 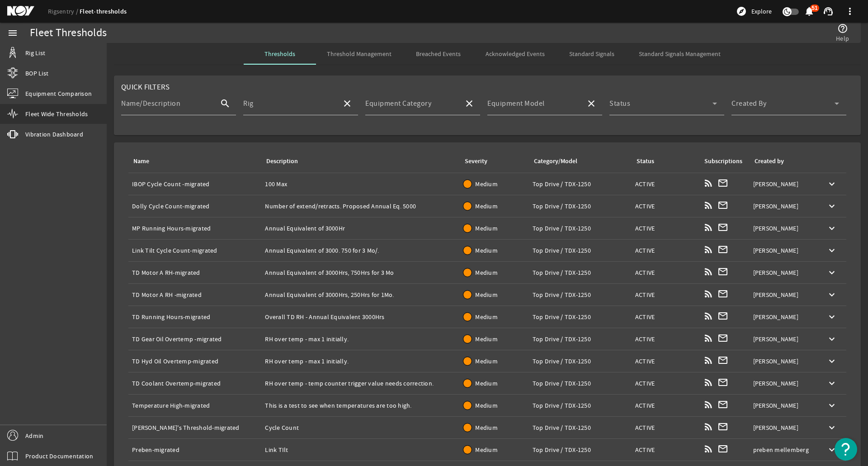 What do you see at coordinates (846, 449) in the screenshot?
I see `button: Open Resource Center` at bounding box center [846, 449].